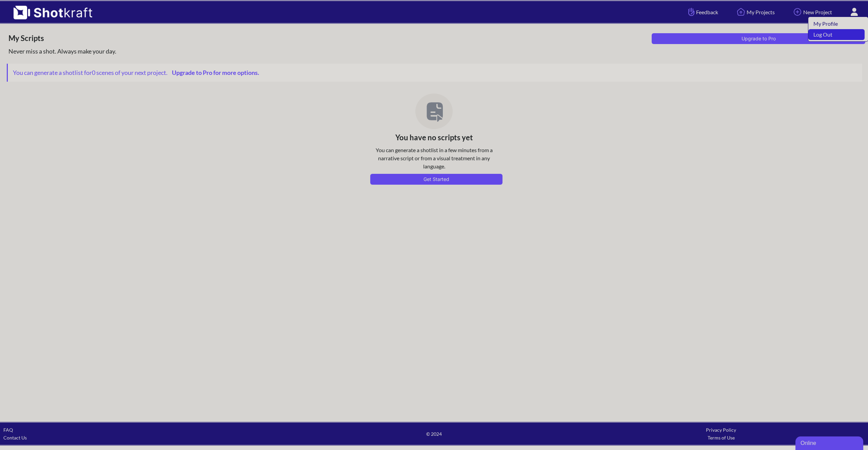 The height and width of the screenshot is (450, 868). What do you see at coordinates (759, 39) in the screenshot?
I see `button: Upgrade to Pro` at bounding box center [759, 39].